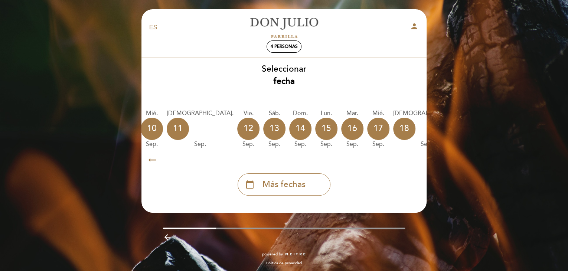  I want to click on div: 11, so click(178, 129).